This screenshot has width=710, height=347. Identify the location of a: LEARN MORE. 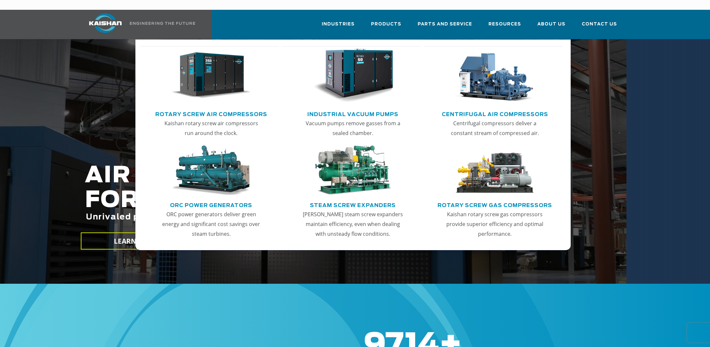
(136, 241).